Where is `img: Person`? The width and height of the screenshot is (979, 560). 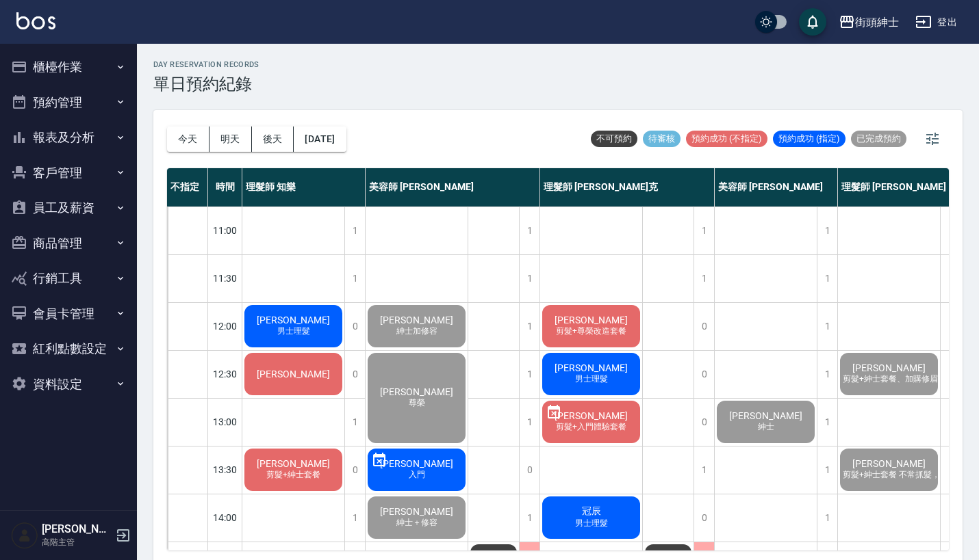
img: Person is located at coordinates (25, 536).